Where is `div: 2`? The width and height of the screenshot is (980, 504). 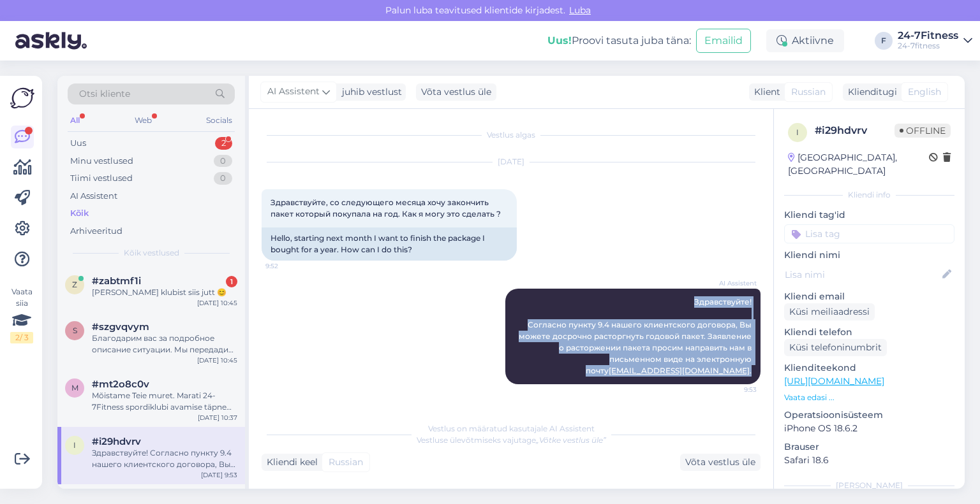
div: 2 is located at coordinates (223, 143).